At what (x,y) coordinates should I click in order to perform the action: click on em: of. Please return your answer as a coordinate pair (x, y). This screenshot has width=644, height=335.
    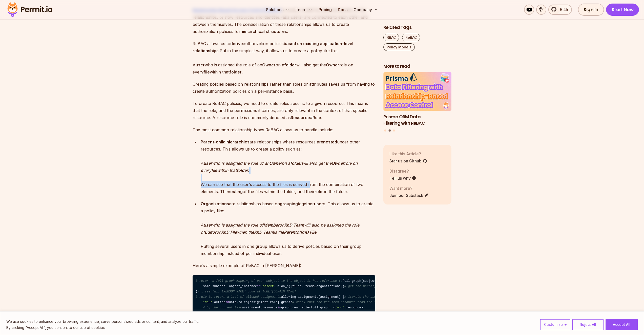
    Looking at the image, I should click on (298, 232).